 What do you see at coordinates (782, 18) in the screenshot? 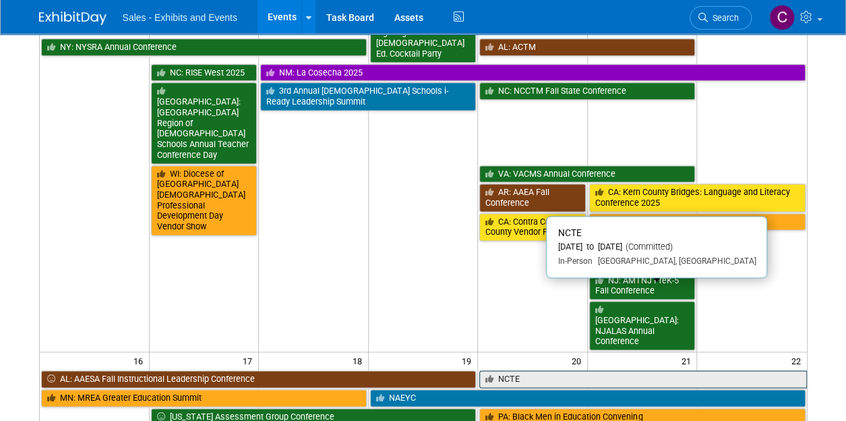
I see `img: Christine Lurz` at bounding box center [782, 18].